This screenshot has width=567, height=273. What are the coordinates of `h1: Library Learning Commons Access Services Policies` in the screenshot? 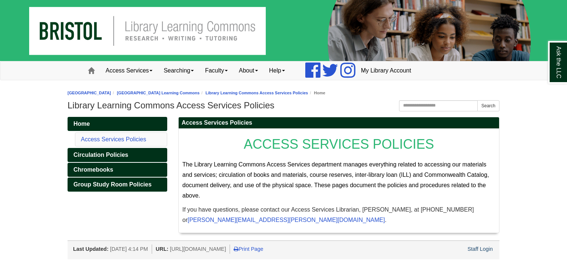 It's located at (284, 105).